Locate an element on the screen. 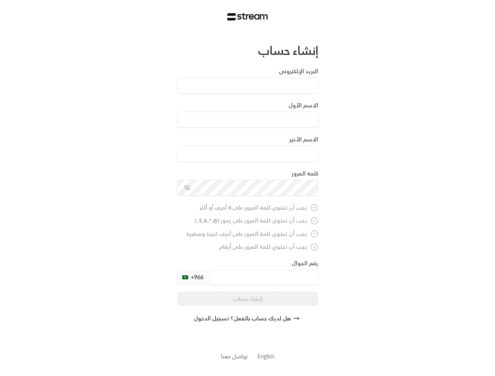 The height and width of the screenshot is (376, 495). img: Stream Logo is located at coordinates (247, 17).